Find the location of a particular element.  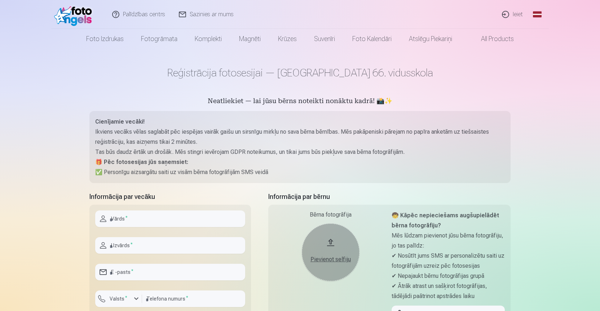

button: Valsts* is located at coordinates (119, 299).